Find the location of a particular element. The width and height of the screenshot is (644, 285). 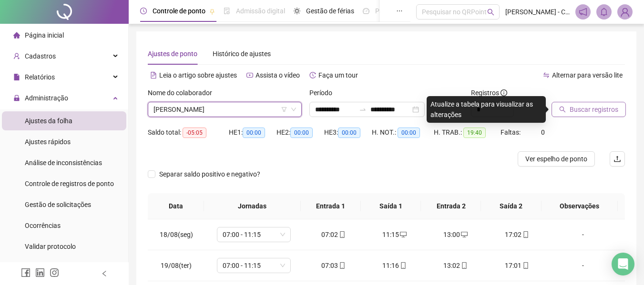

span: Alternar para versão lite is located at coordinates (587, 75).